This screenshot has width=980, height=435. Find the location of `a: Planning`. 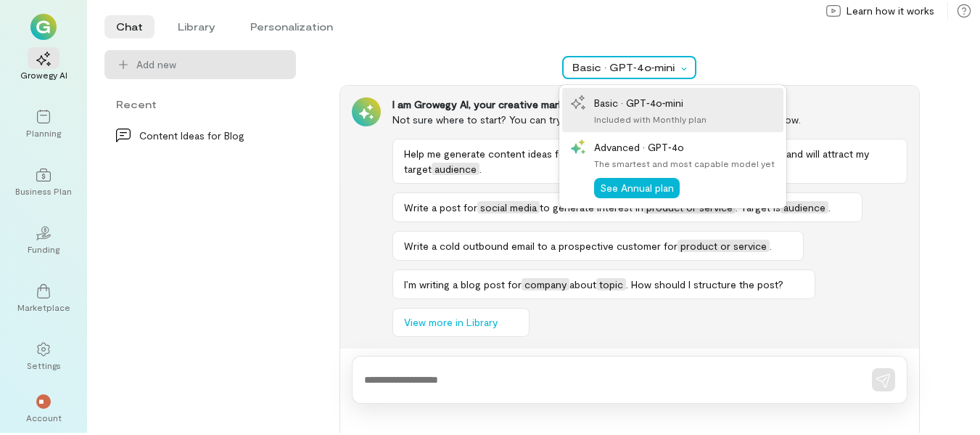

a: Planning is located at coordinates (43, 124).